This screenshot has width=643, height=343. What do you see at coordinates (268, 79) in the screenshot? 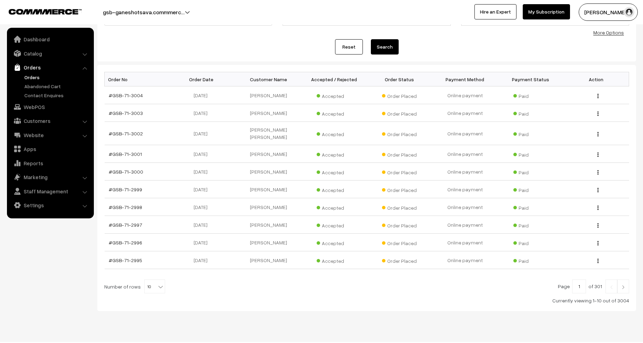
I see `th: Customer Name` at bounding box center [268, 79].